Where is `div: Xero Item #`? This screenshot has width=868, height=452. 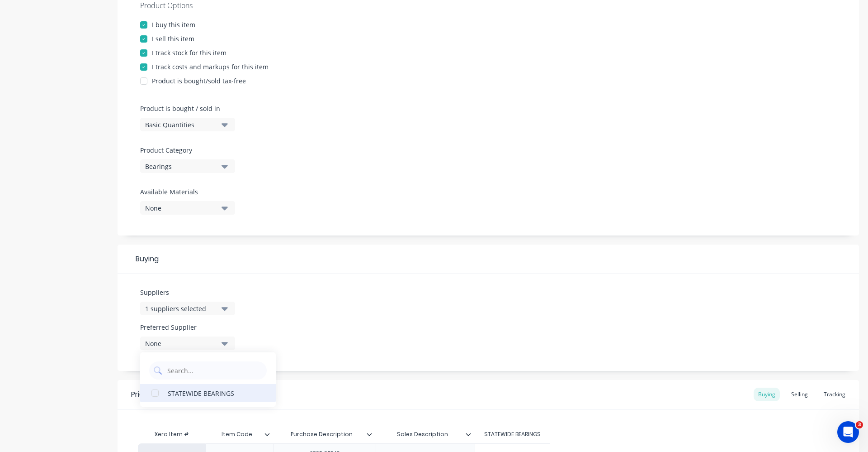 div: Xero Item # is located at coordinates (171, 434).